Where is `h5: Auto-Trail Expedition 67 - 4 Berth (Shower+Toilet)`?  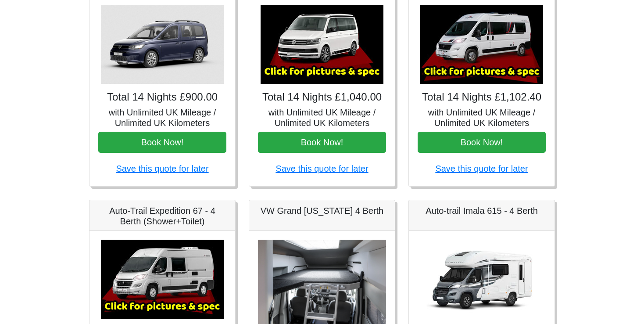 h5: Auto-Trail Expedition 67 - 4 Berth (Shower+Toilet) is located at coordinates (162, 216).